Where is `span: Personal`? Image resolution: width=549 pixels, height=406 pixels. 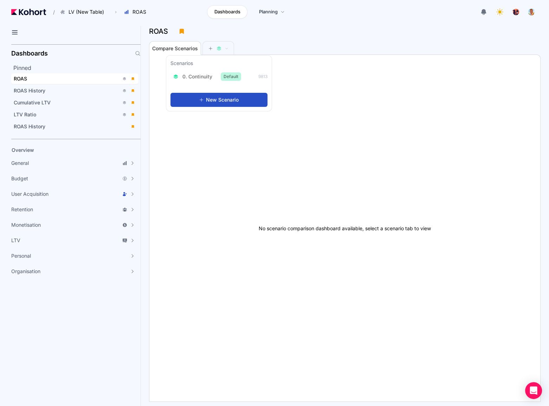
span: Personal is located at coordinates (21, 256).